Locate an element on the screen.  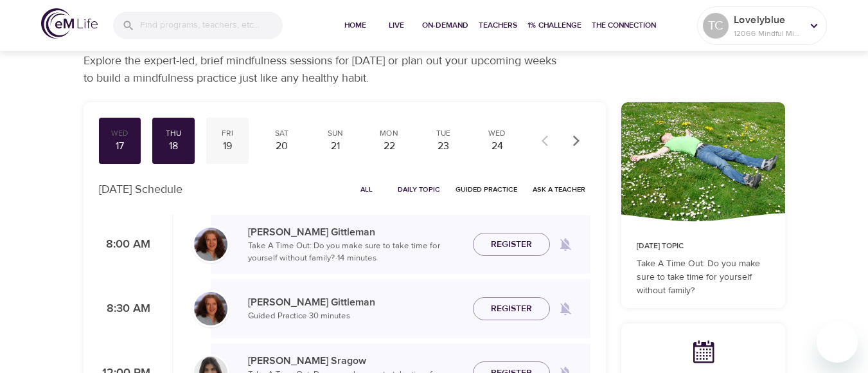
button: Guided Practice is located at coordinates (486, 189).